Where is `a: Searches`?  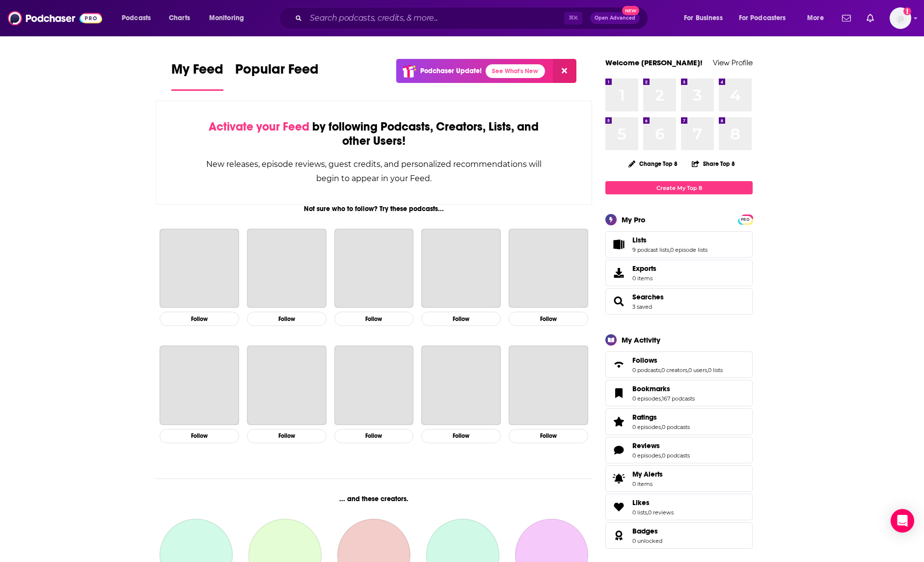
a: Searches is located at coordinates (619, 301).